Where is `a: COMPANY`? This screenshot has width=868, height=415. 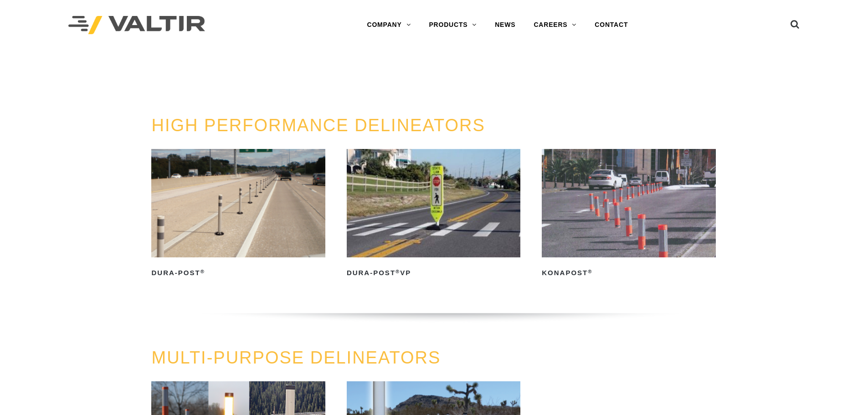 a: COMPANY is located at coordinates (389, 25).